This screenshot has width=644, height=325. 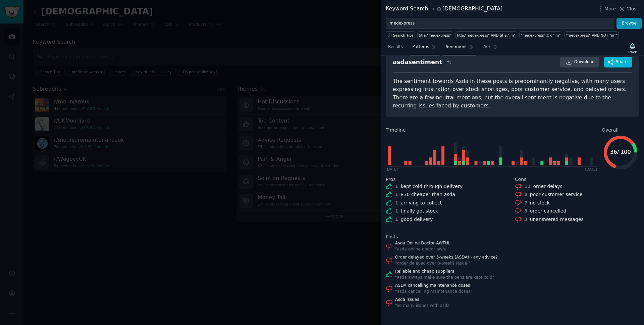 What do you see at coordinates (434, 286) in the screenshot?
I see `a: ASDA cancelling maintenance doses` at bounding box center [434, 286].